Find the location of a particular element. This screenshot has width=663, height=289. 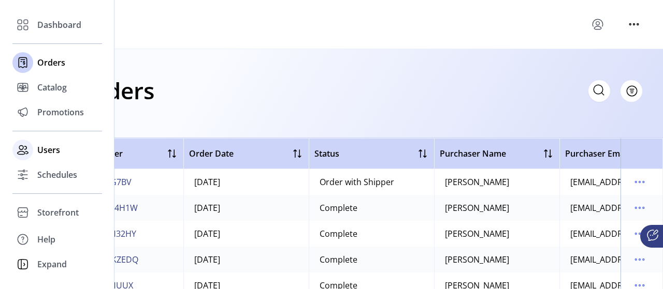

span: Help is located at coordinates (46, 240).